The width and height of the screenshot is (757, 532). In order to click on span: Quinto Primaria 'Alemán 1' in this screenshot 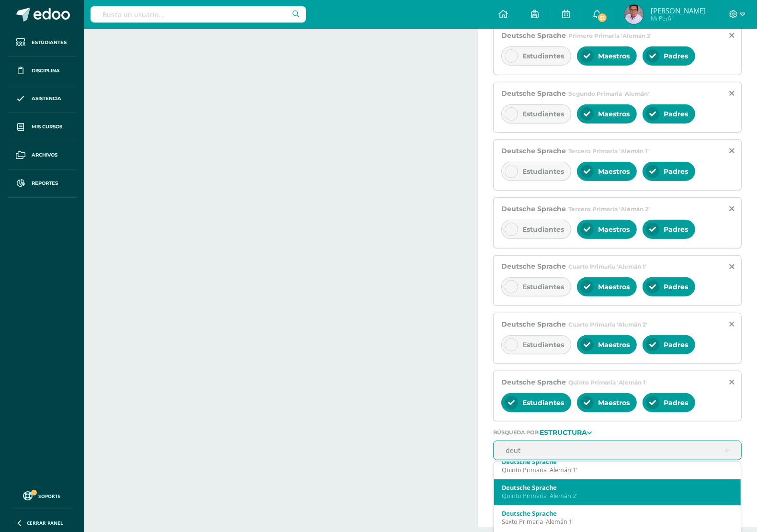, I will do `click(608, 382)`.